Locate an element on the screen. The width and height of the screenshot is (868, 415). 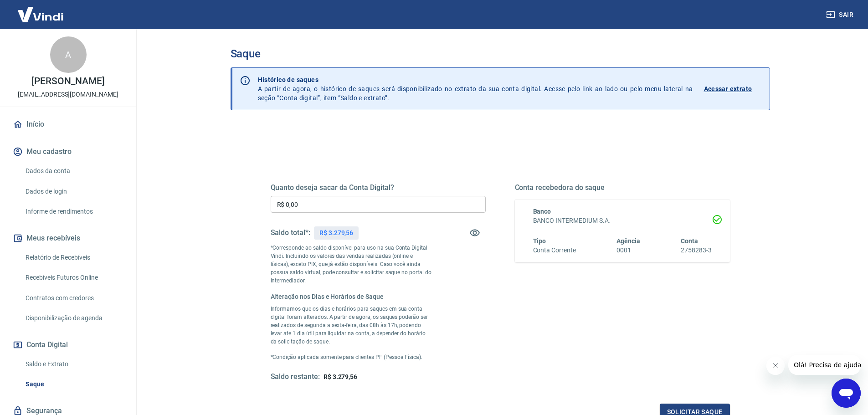
div: A is located at coordinates (68, 55).